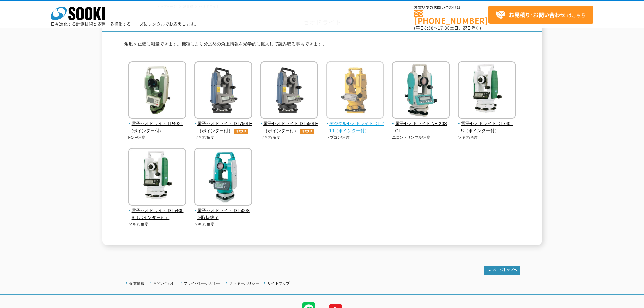 This screenshot has width=644, height=308. I want to click on p: 日々進化する計測技術と多種・多様化するニーズにレンタルでお応えします。, so click(125, 24).